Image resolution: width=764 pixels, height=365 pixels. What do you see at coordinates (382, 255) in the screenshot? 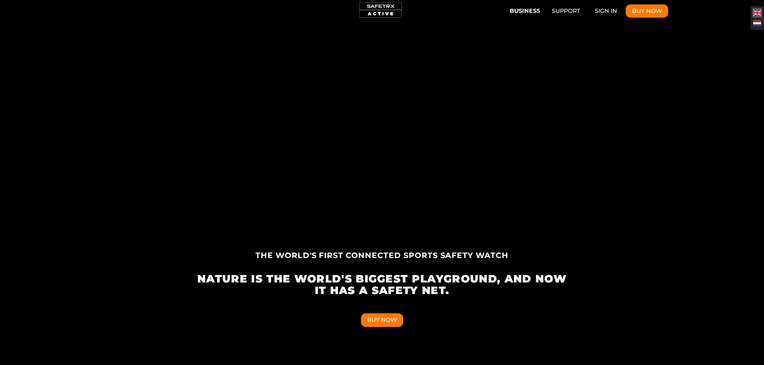
I see `h4: THE WORLD'S FIRST CONNECTED SPORTS SAFETY WATCH` at bounding box center [382, 255].